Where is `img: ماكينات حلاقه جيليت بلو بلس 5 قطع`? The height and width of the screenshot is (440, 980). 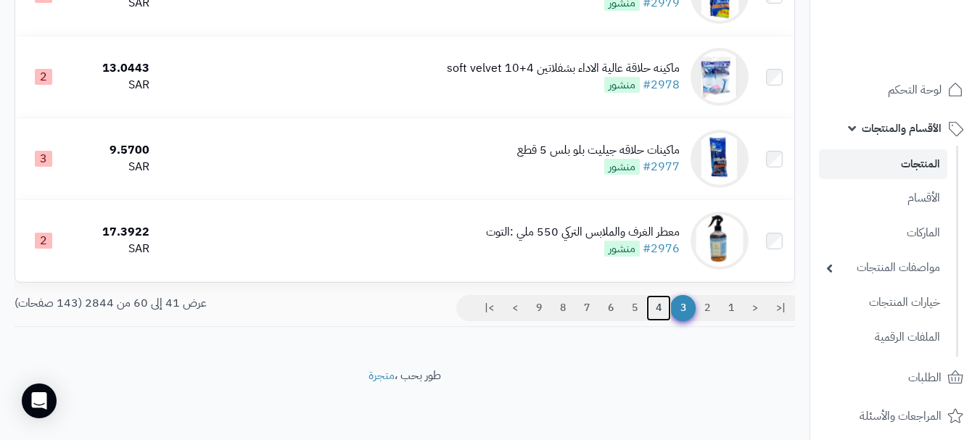 img: ماكينات حلاقه جيليت بلو بلس 5 قطع is located at coordinates (720, 159).